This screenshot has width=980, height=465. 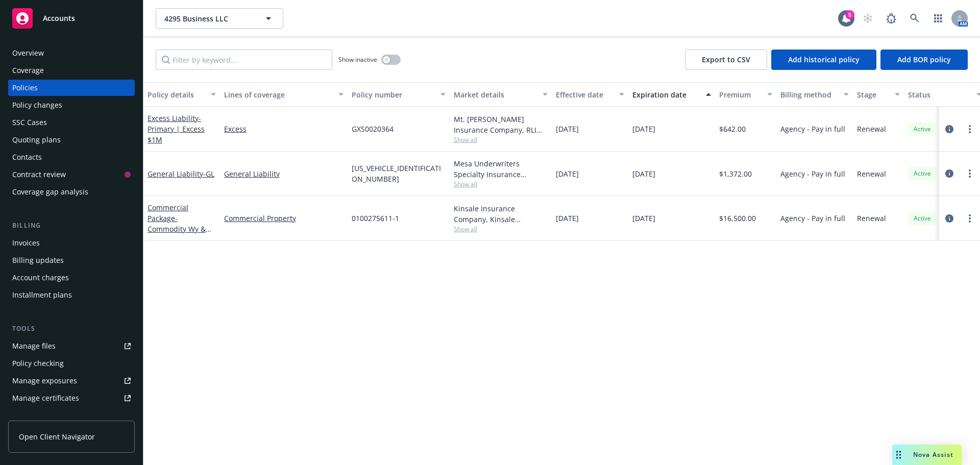 I want to click on div: Account charges, so click(x=40, y=278).